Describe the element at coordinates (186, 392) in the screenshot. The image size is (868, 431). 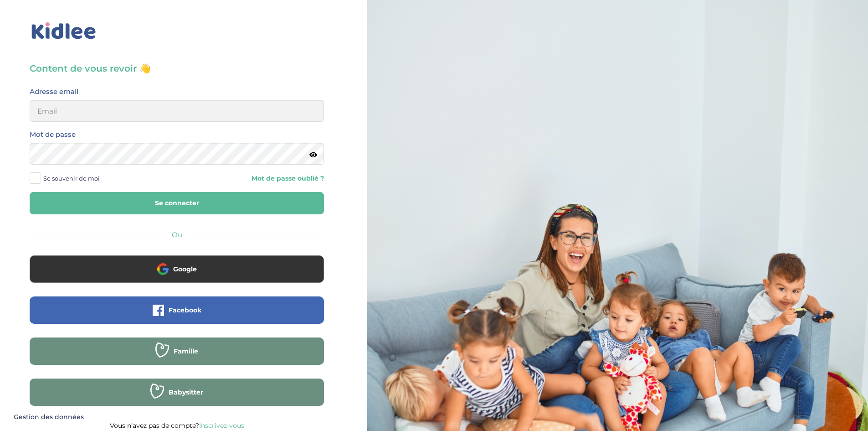
I see `span: Babysitter` at that location.